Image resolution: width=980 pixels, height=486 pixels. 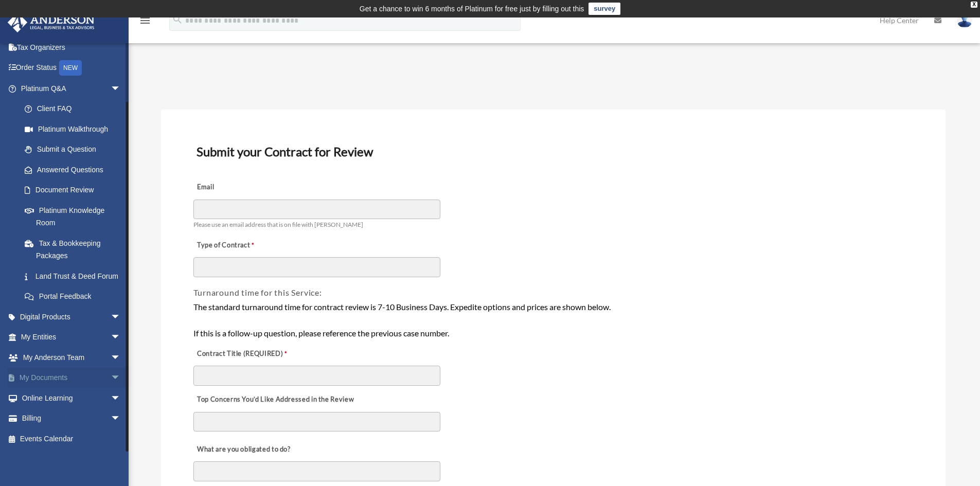 I want to click on a: Online Learningarrow_drop_down, so click(x=72, y=398).